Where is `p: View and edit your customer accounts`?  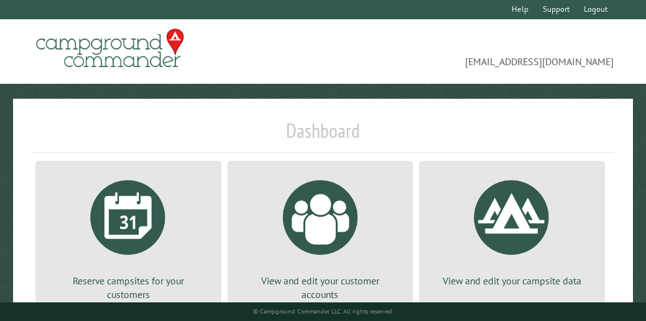
p: View and edit your customer accounts is located at coordinates (320, 288).